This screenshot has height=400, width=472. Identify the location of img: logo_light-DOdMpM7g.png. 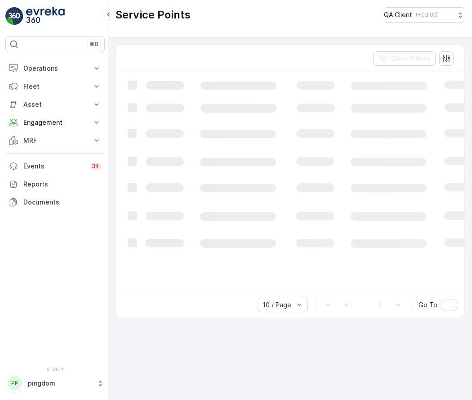
(45, 16).